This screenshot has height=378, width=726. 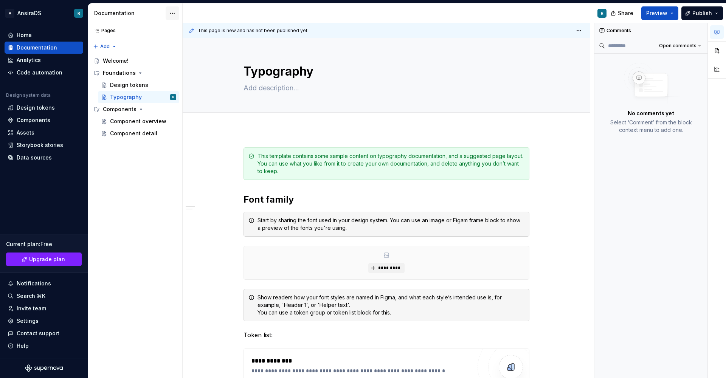 What do you see at coordinates (680, 46) in the screenshot?
I see `button: Open comments` at bounding box center [680, 46].